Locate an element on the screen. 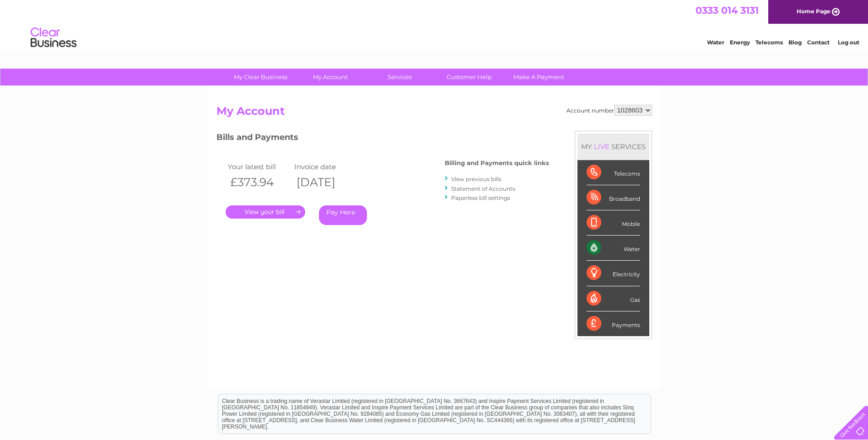  a: Services is located at coordinates (400, 77).